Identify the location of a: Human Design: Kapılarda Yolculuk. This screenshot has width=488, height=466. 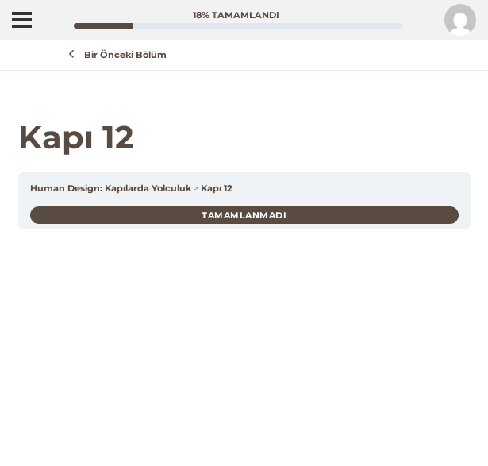
(110, 188).